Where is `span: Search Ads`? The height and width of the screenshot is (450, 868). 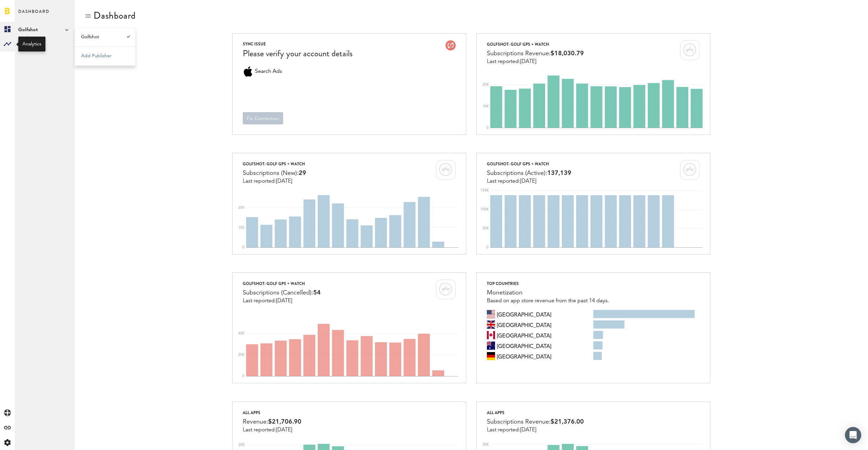 span: Search Ads is located at coordinates (268, 72).